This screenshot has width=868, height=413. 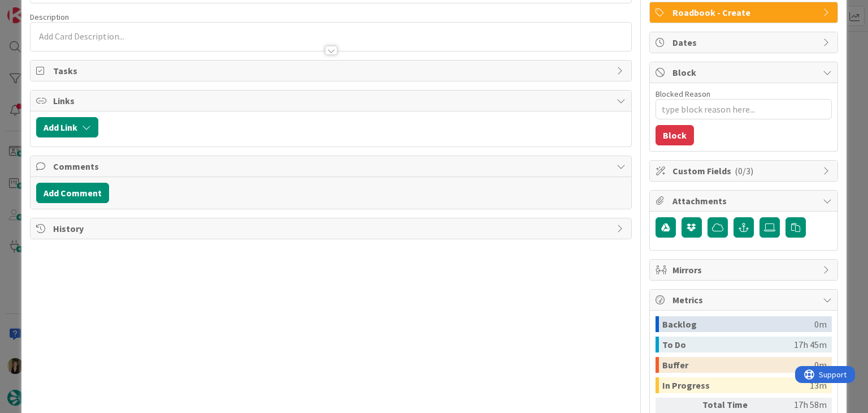 I want to click on div: 17h 45m, so click(x=810, y=344).